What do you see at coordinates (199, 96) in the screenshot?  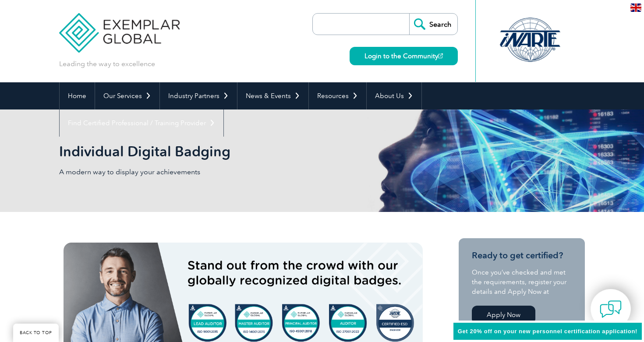 I see `a: Industry Partners` at bounding box center [199, 96].